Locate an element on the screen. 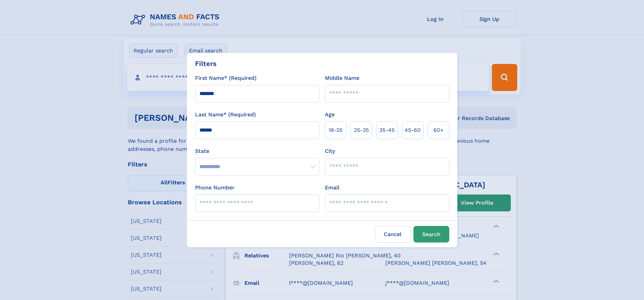 This screenshot has height=300, width=644. label: State is located at coordinates (257, 151).